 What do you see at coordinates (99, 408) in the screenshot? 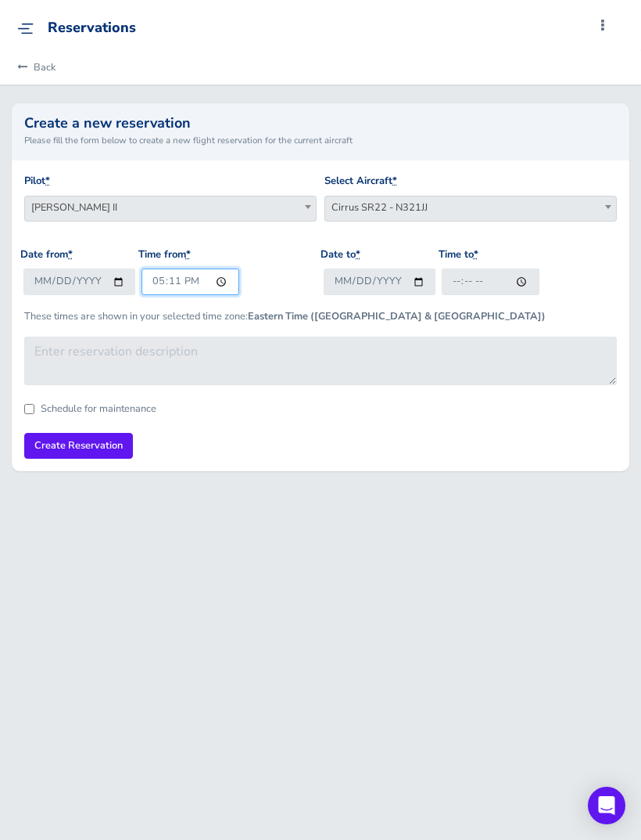
I see `label: Schedule for maintenance` at bounding box center [99, 408].